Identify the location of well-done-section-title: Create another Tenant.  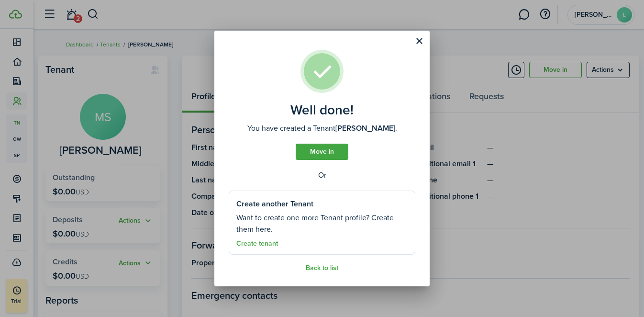
(274, 204).